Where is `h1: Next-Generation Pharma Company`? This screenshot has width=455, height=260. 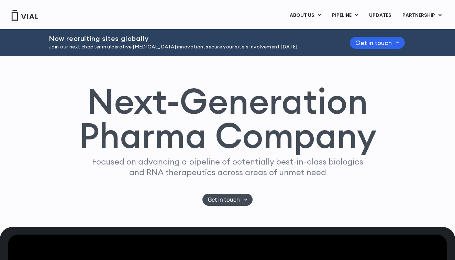 h1: Next-Generation Pharma Company is located at coordinates (228, 119).